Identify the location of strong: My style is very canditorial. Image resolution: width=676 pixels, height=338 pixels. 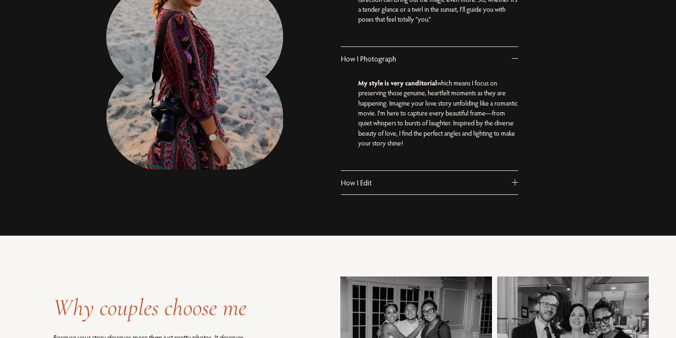
(398, 83).